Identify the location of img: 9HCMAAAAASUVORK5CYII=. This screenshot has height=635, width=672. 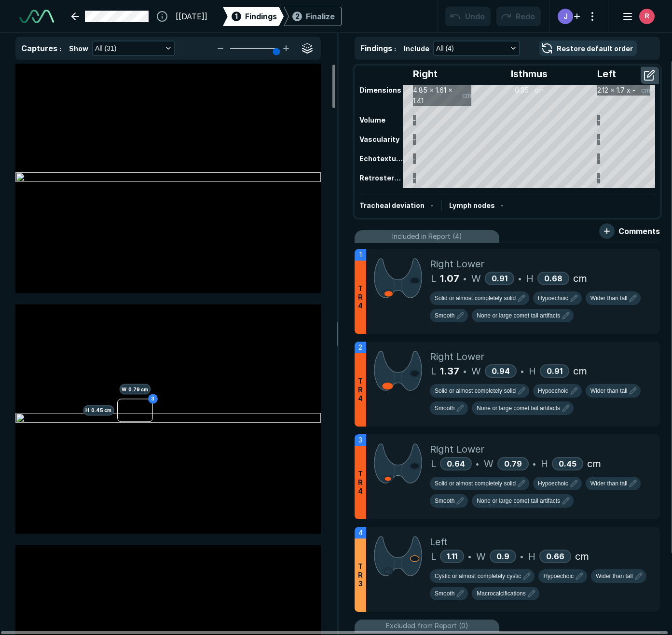
(398, 463).